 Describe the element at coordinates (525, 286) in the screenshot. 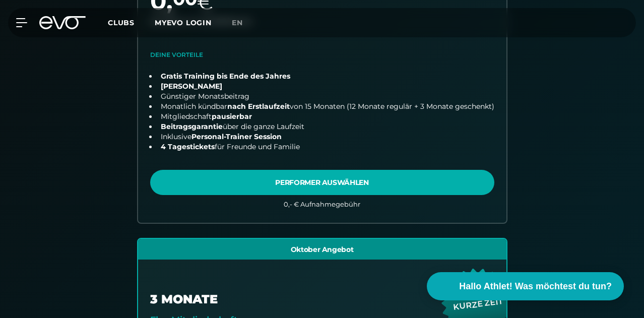

I see `button: Hallo Athlet! Was möchtest du tun?` at that location.